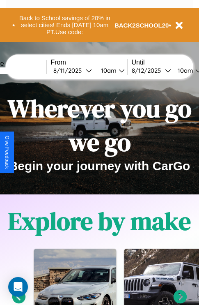  I want to click on button: 10am, so click(111, 70).